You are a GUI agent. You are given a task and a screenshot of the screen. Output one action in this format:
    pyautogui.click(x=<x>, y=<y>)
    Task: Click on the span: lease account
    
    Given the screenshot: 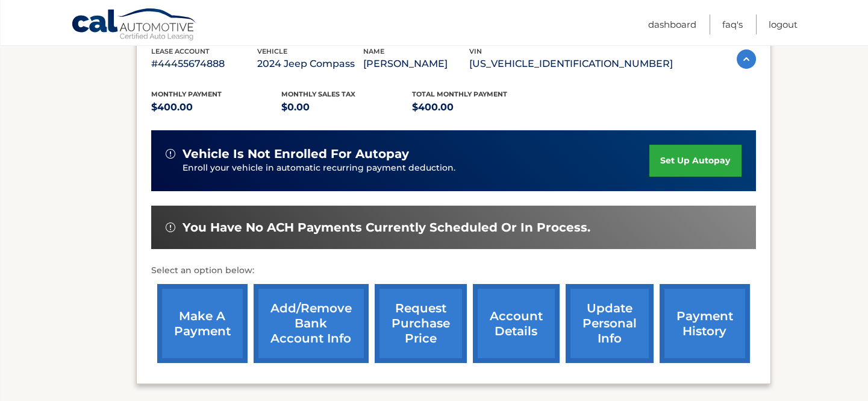 What is the action you would take?
    pyautogui.click(x=180, y=52)
    